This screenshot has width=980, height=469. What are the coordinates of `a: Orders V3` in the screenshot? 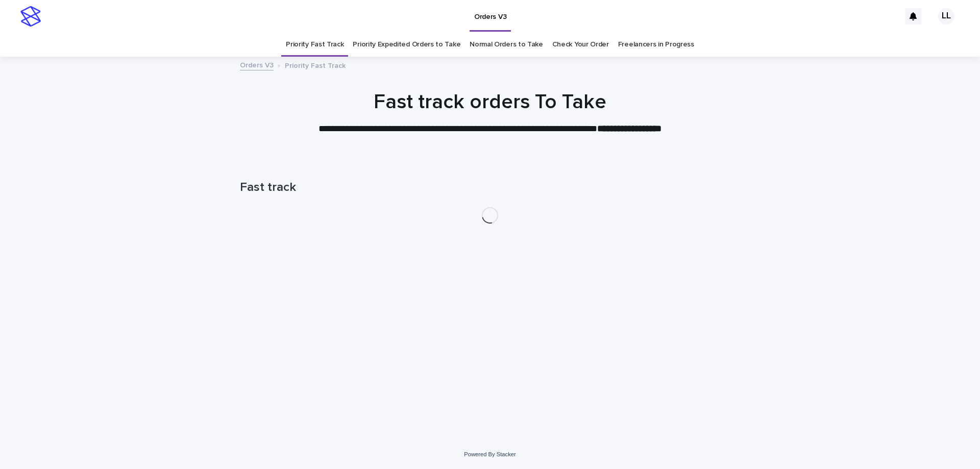 It's located at (257, 64).